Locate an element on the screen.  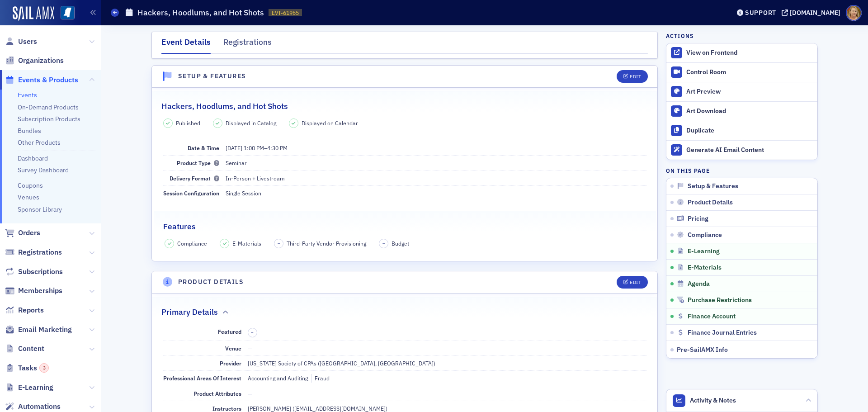
span: Venue is located at coordinates (234, 348).